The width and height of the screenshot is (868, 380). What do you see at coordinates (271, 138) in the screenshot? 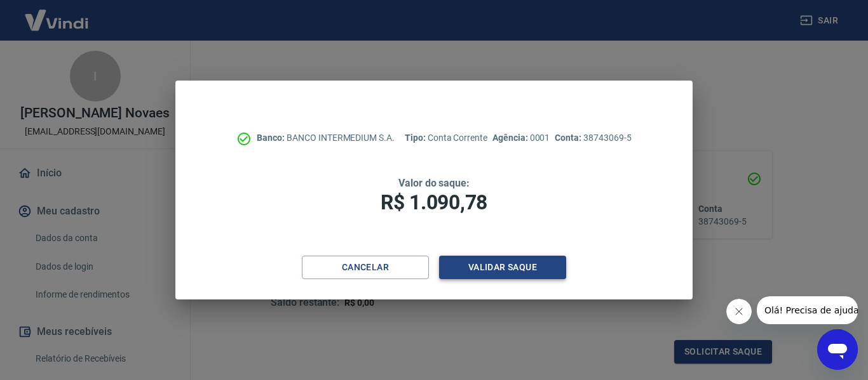
I see `span: Banco:` at bounding box center [271, 138].